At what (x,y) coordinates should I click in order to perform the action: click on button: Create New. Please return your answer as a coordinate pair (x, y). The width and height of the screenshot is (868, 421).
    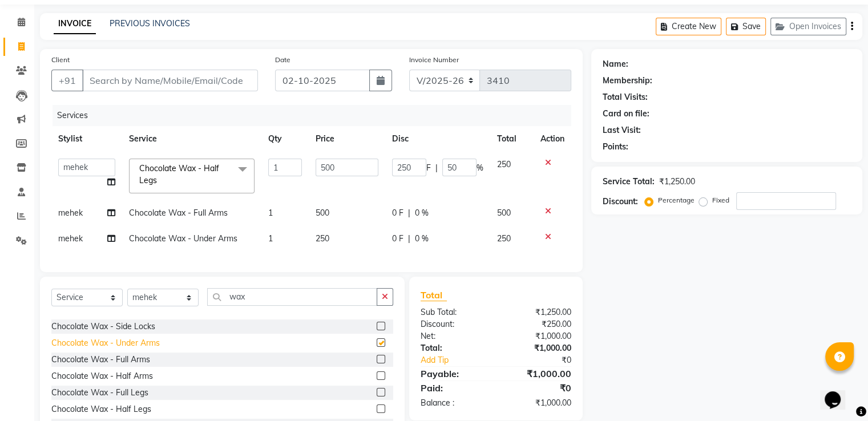
    Looking at the image, I should click on (688, 26).